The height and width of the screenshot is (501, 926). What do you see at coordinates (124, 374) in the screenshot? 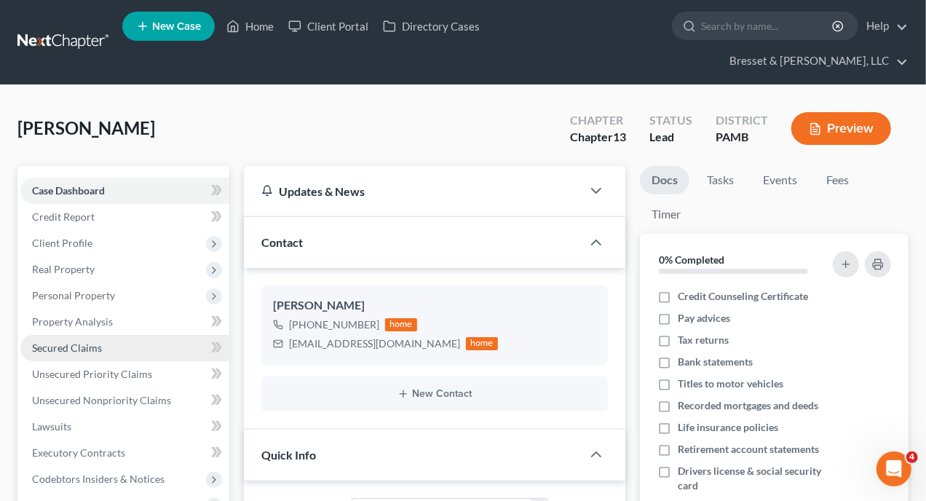
I see `a: Unsecured Priority Claims` at bounding box center [124, 374].